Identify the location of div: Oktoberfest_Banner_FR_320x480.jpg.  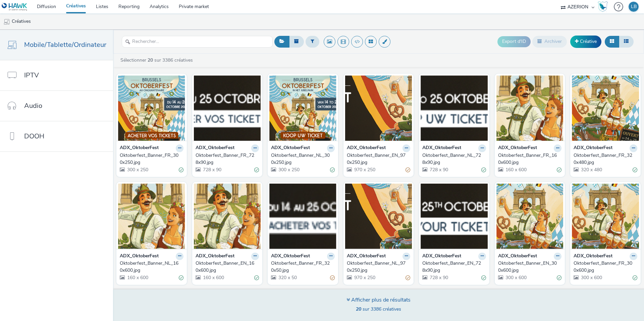
(604, 159).